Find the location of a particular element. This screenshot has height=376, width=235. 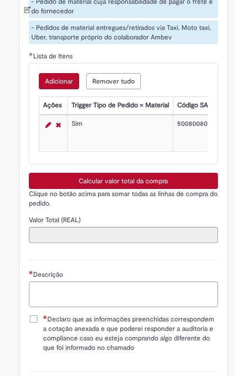

th: Ações is located at coordinates (53, 105).